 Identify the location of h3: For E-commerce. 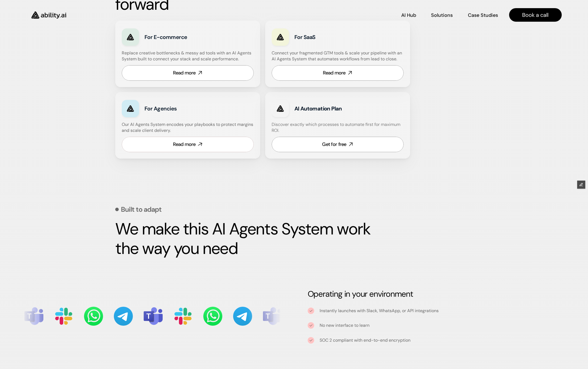
(181, 37).